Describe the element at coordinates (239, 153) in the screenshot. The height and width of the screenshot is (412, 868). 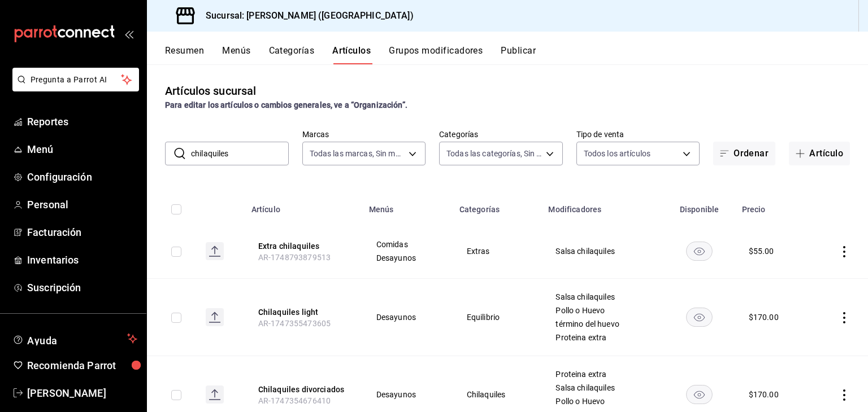
I see `input: Buscar artículo` at that location.